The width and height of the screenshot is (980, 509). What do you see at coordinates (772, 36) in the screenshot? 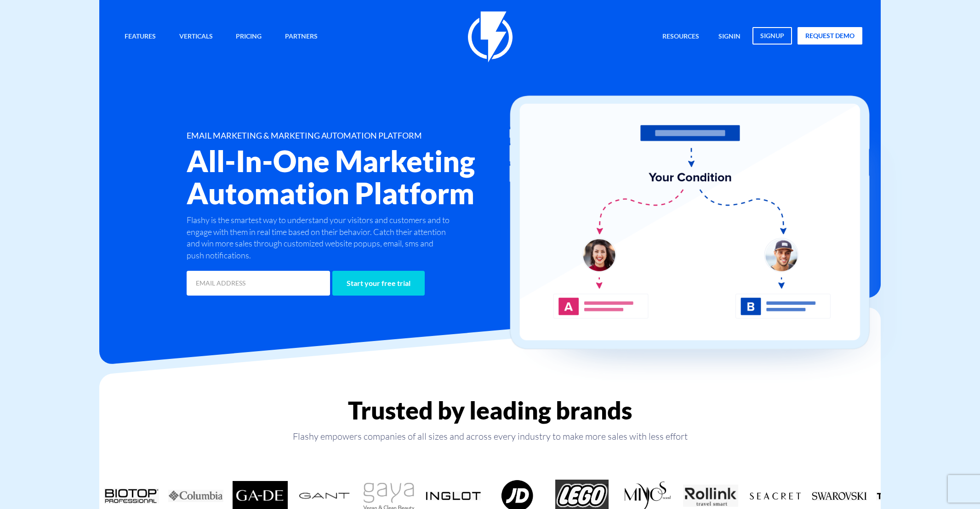
I see `a: signup` at bounding box center [772, 36].